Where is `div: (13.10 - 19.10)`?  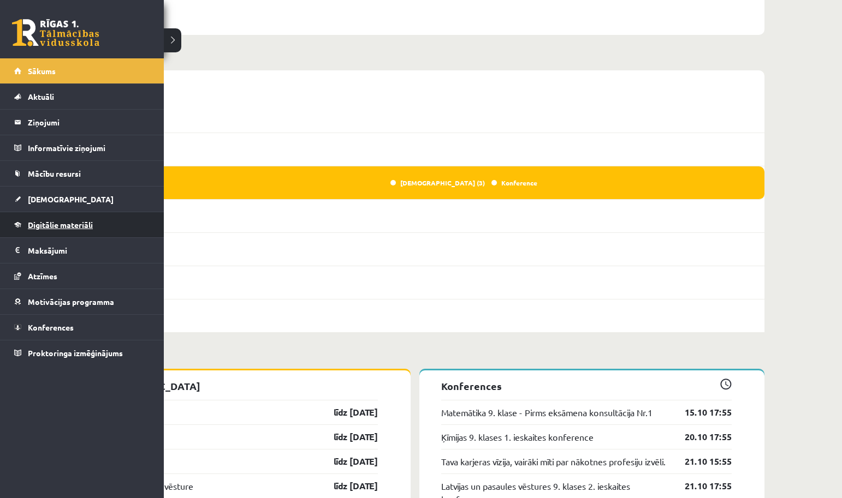
div: (13.10 - 19.10) is located at coordinates (415, 85).